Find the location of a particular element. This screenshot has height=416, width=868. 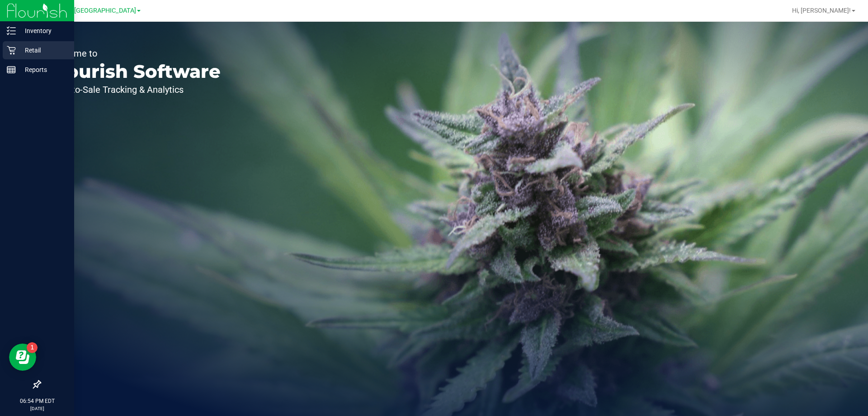

span: 1 is located at coordinates (5, 5).